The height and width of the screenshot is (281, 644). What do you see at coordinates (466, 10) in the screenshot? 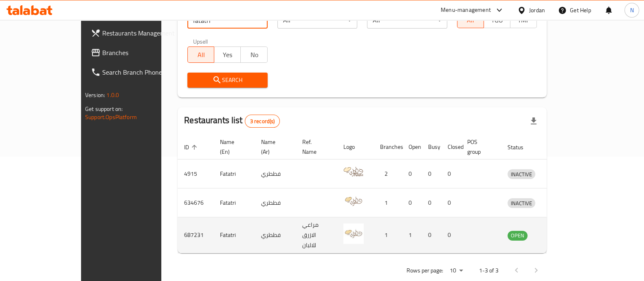
I see `div: Menu-management` at bounding box center [466, 10].